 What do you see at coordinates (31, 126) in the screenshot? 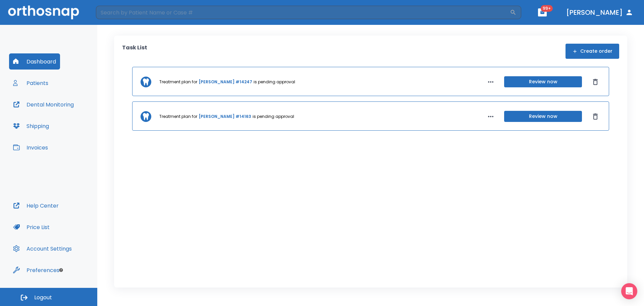
I see `a: Shipping` at bounding box center [31, 126].